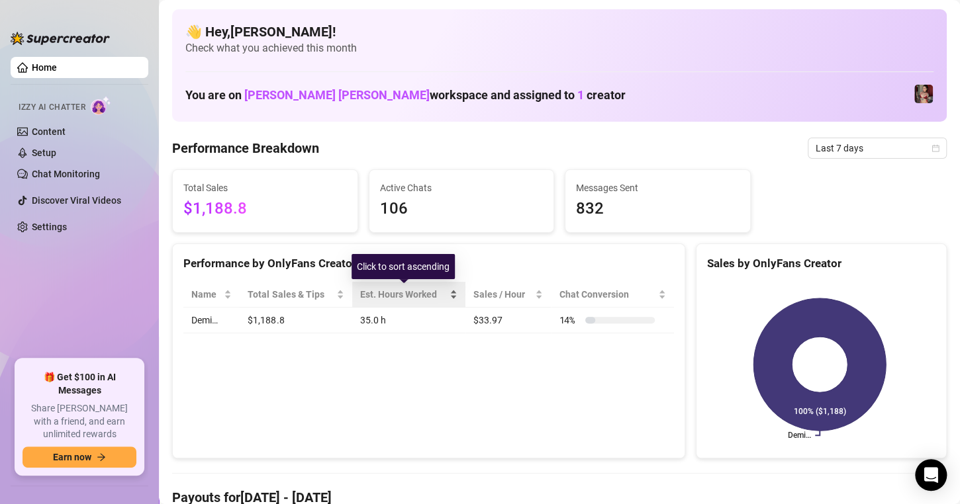 The image size is (960, 504). What do you see at coordinates (821, 263) in the screenshot?
I see `div: Sales by OnlyFans Creator` at bounding box center [821, 263].